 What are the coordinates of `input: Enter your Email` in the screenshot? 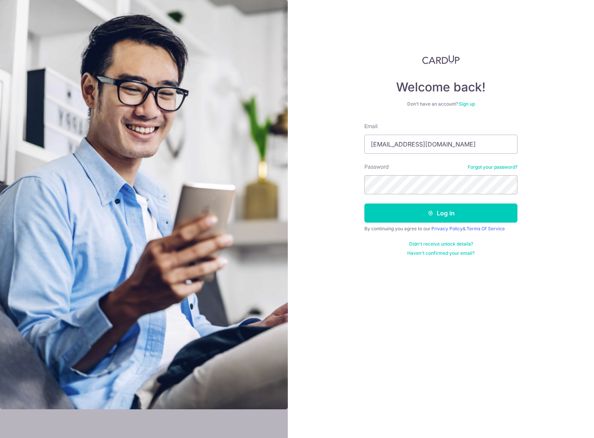 It's located at (441, 144).